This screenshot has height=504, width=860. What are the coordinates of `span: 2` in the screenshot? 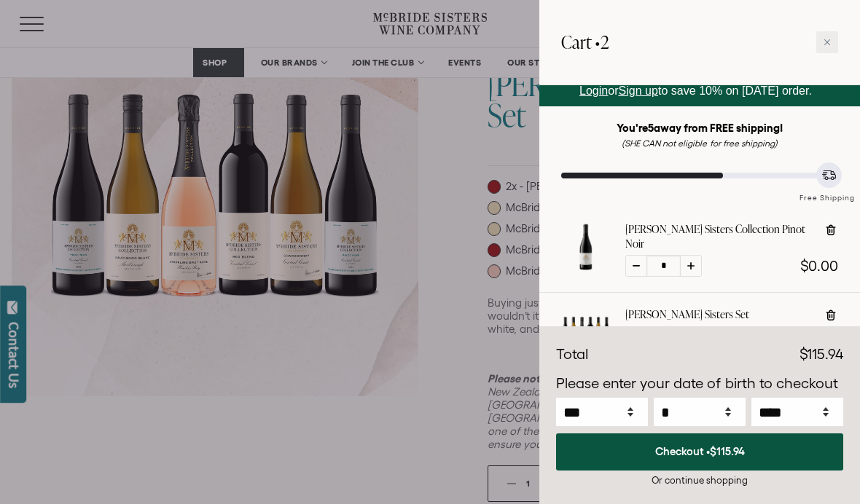 It's located at (604, 42).